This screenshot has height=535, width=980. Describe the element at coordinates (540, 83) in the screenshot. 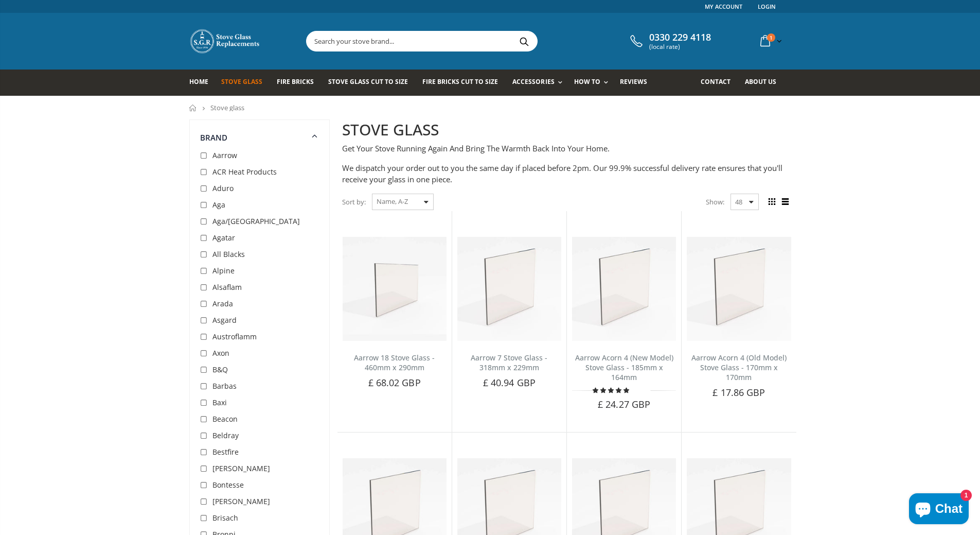

I see `a: Accessories` at that location.